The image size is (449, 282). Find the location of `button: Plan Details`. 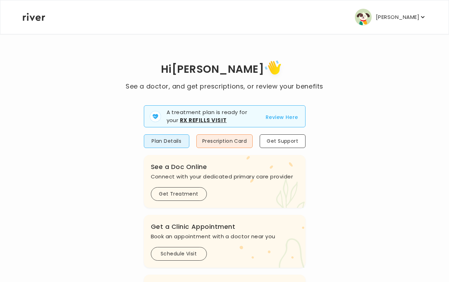

button: Plan Details is located at coordinates (167, 141).